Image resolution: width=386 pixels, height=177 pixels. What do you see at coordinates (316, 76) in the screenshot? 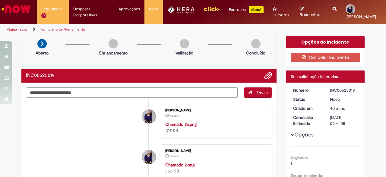
I see `span: Sua solicitação foi enviada` at bounding box center [316, 76].